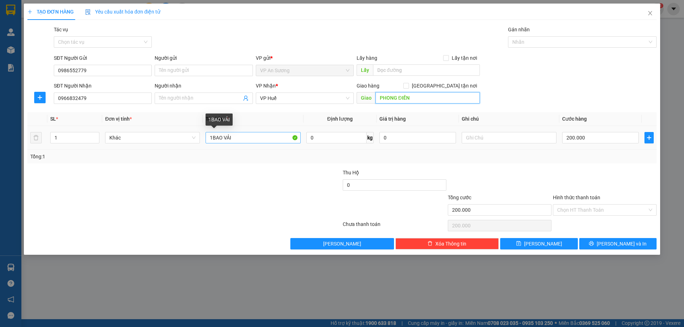 The image size is (684, 327). Describe the element at coordinates (61, 30) in the screenshot. I see `label: Tác vụ` at that location.